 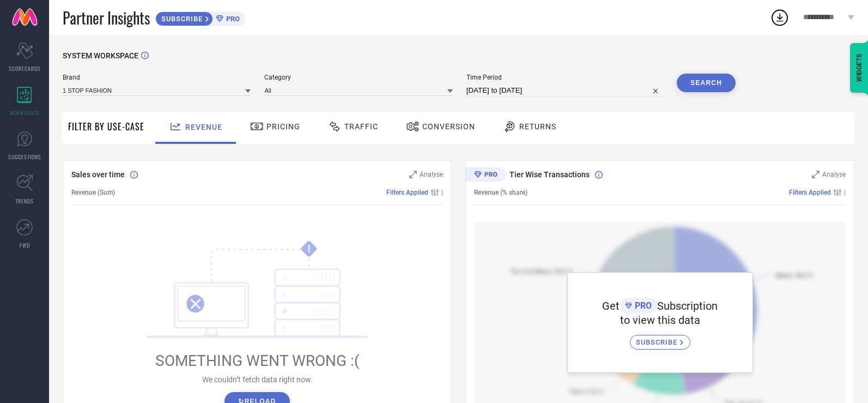 I want to click on a: SUBSCRIBEPRO, so click(x=200, y=17).